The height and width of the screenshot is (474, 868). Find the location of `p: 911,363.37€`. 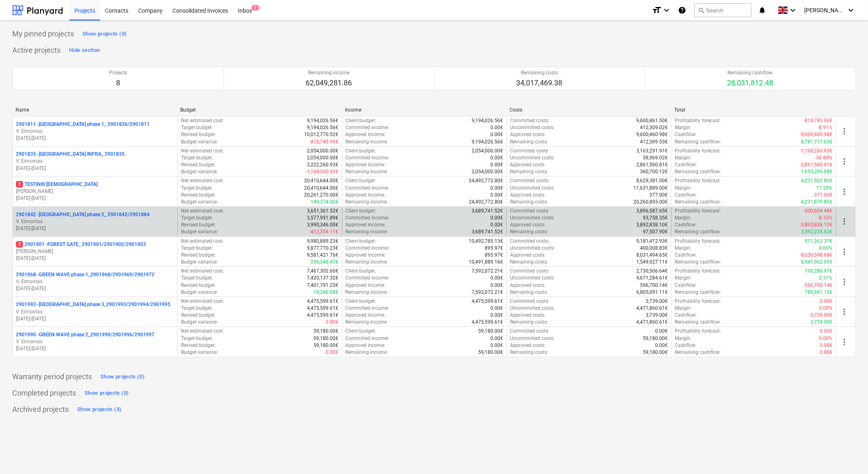

p: 911,363.37€ is located at coordinates (819, 241).